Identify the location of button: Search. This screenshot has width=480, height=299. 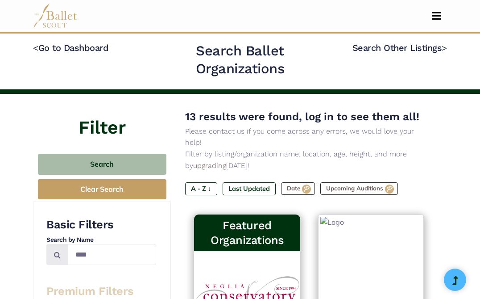
(102, 164).